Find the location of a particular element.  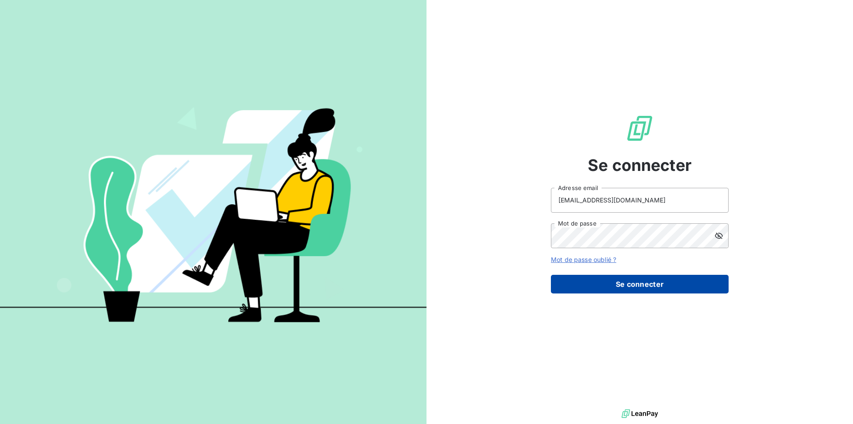

input: placeholder is located at coordinates (640, 200).